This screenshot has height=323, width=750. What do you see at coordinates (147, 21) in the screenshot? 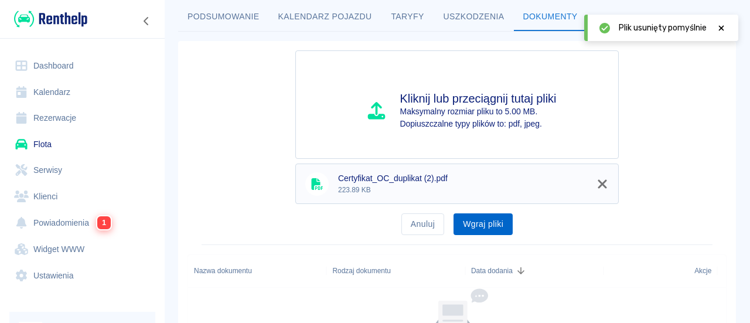
I see `button: Zwiń nawigację` at bounding box center [147, 21].